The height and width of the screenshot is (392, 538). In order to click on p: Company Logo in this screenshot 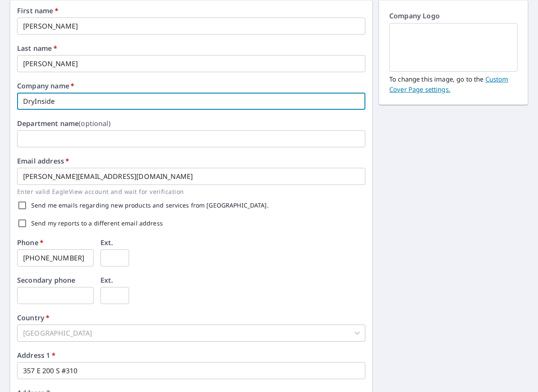, I will do `click(453, 17)`.